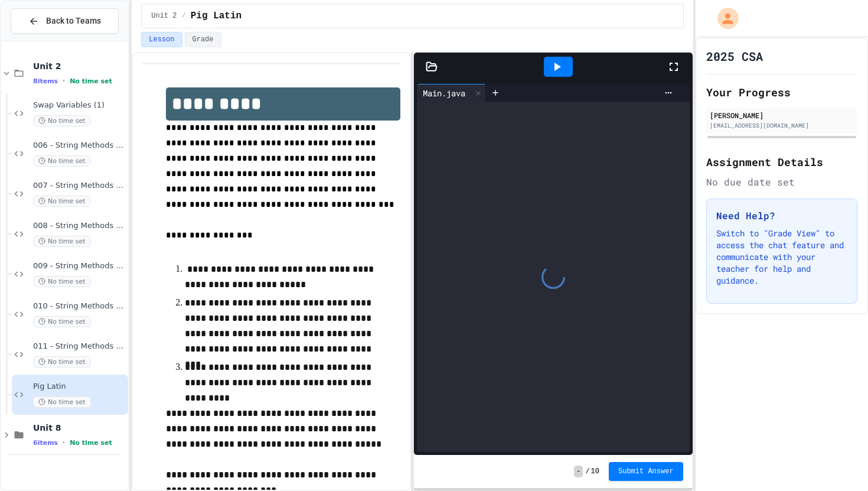  Describe the element at coordinates (161, 40) in the screenshot. I see `button: Lesson` at that location.